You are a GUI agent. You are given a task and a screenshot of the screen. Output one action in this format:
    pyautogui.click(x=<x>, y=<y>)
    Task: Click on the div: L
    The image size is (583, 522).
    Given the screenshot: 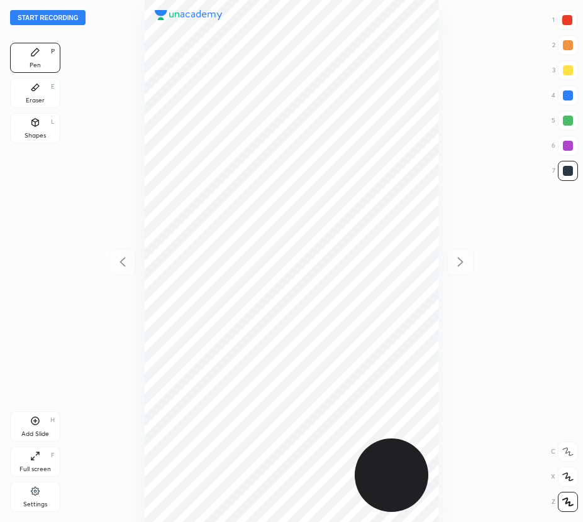 What is the action you would take?
    pyautogui.click(x=53, y=122)
    